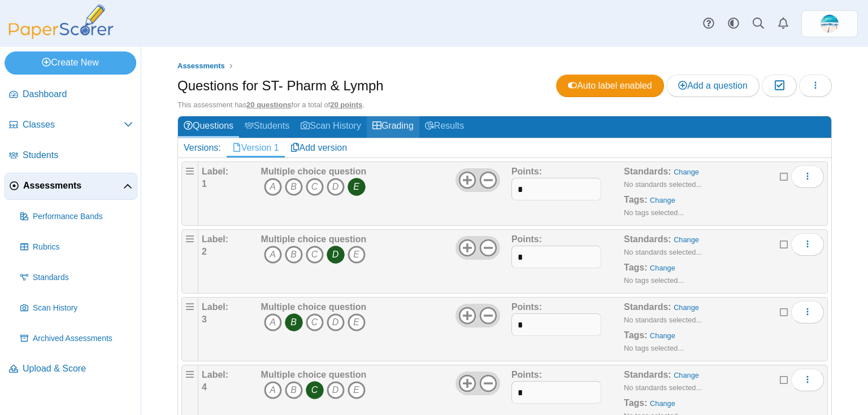 The image size is (868, 415). Describe the element at coordinates (83, 248) in the screenshot. I see `span: Rubrics` at that location.